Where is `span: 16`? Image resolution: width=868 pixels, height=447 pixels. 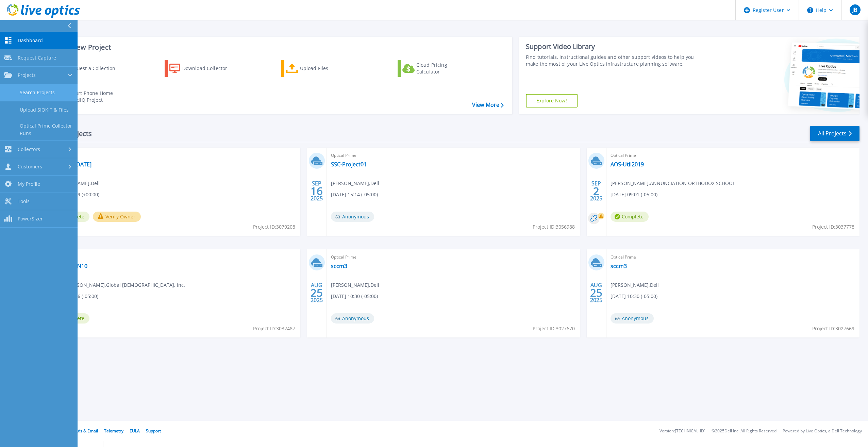 span: 16 is located at coordinates (317, 191).